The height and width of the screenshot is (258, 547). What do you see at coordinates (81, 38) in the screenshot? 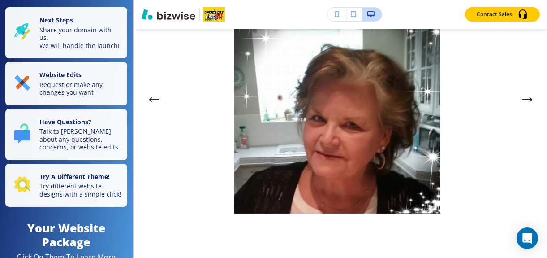
I see `p: Share your domain with us. We will handle the launch!` at bounding box center [81, 38].